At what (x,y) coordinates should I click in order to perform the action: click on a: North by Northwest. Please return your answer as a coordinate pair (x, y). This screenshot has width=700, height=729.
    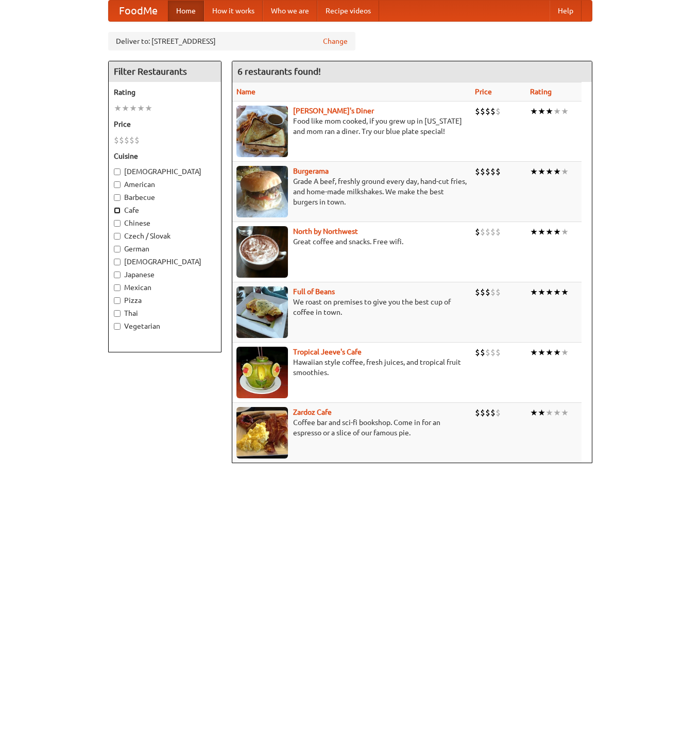
    Looking at the image, I should click on (326, 232).